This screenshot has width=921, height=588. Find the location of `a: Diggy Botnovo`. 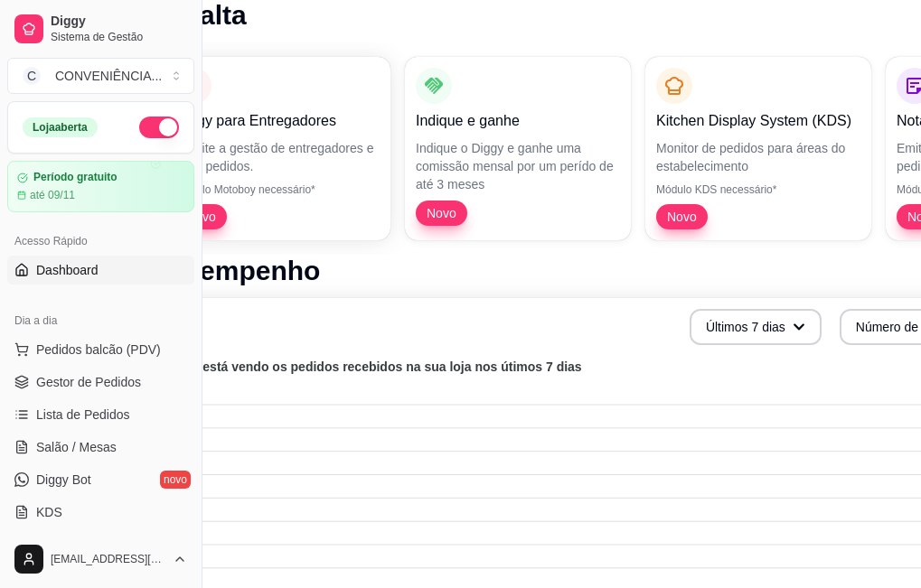

a: Diggy Botnovo is located at coordinates (100, 480).